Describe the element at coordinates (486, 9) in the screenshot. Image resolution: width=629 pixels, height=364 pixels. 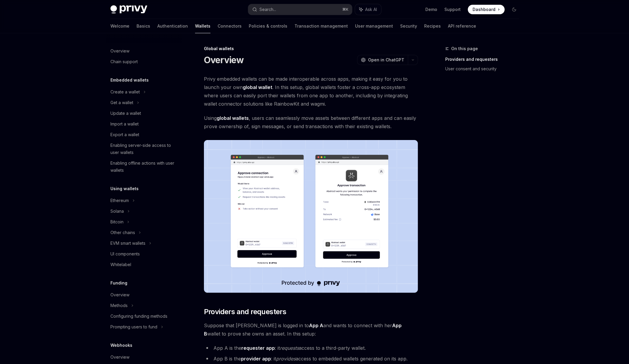
I see `a: Dashboard` at that location.